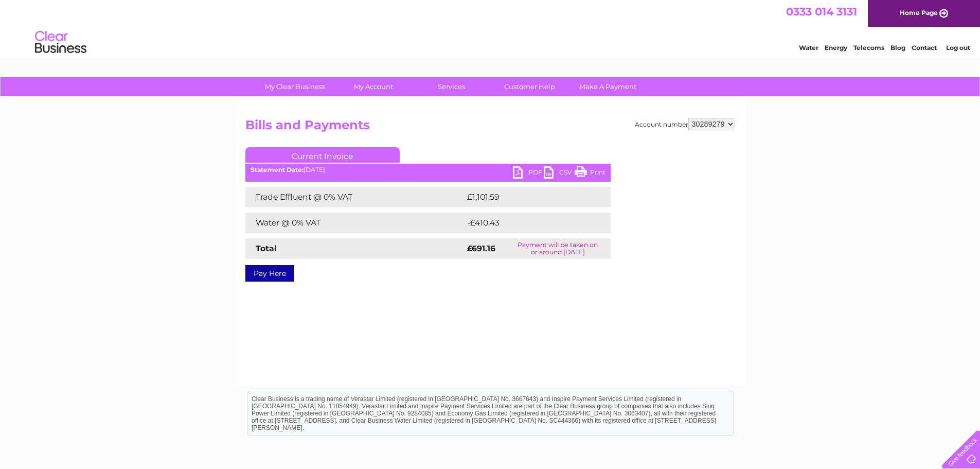  What do you see at coordinates (529, 223) in the screenshot?
I see `td: -£410.43` at bounding box center [529, 223].